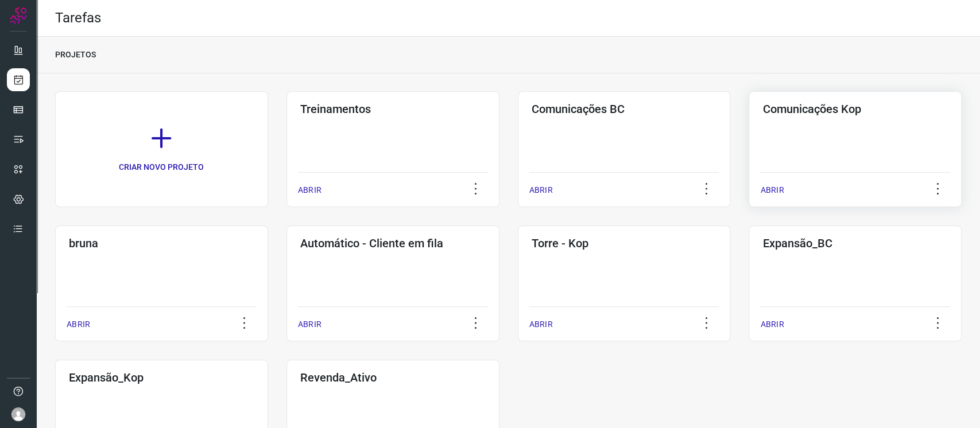 The image size is (980, 428). What do you see at coordinates (393, 109) in the screenshot?
I see `h3: Treinamentos` at bounding box center [393, 109].